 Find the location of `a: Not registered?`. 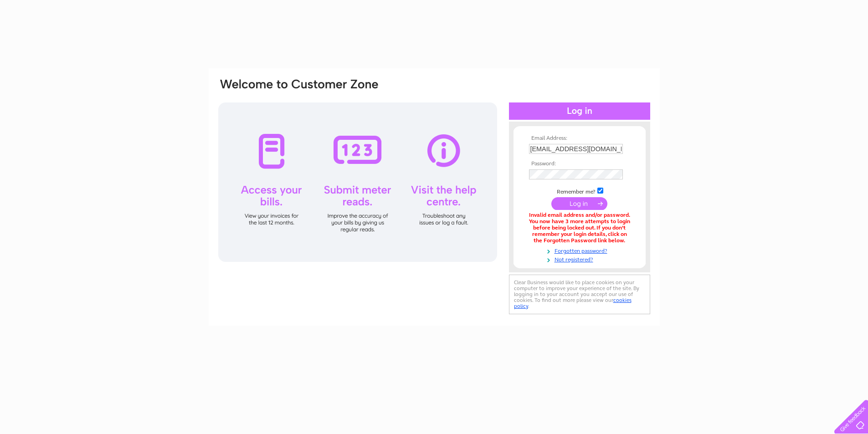

a: Not registered? is located at coordinates (580, 258).